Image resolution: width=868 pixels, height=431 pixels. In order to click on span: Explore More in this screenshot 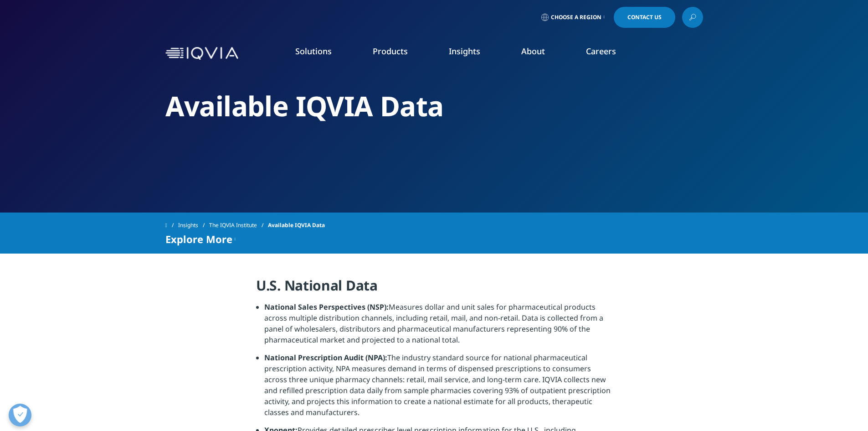, I will do `click(199, 239)`.